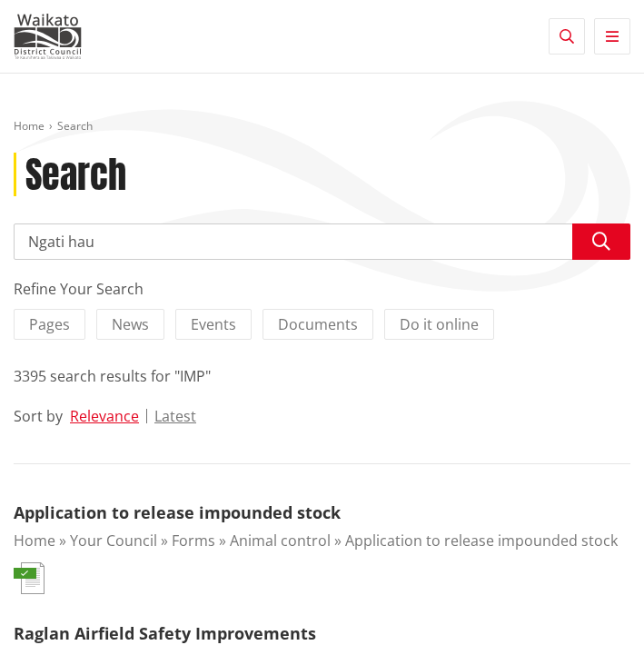 This screenshot has width=644, height=655. Describe the element at coordinates (29, 577) in the screenshot. I see `img: document-form.svg` at that location.